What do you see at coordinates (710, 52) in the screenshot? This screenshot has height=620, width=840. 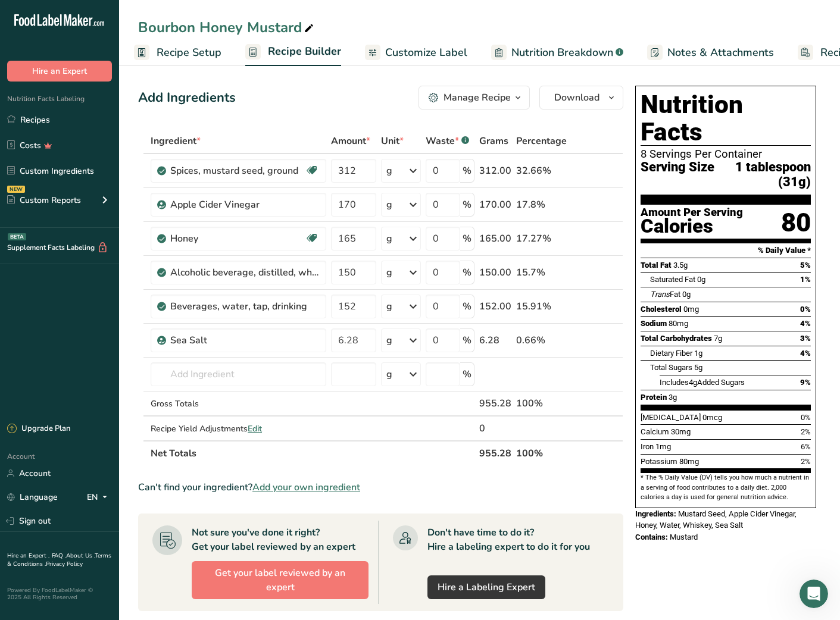 I see `a: Notes & Attachments` at bounding box center [710, 52].